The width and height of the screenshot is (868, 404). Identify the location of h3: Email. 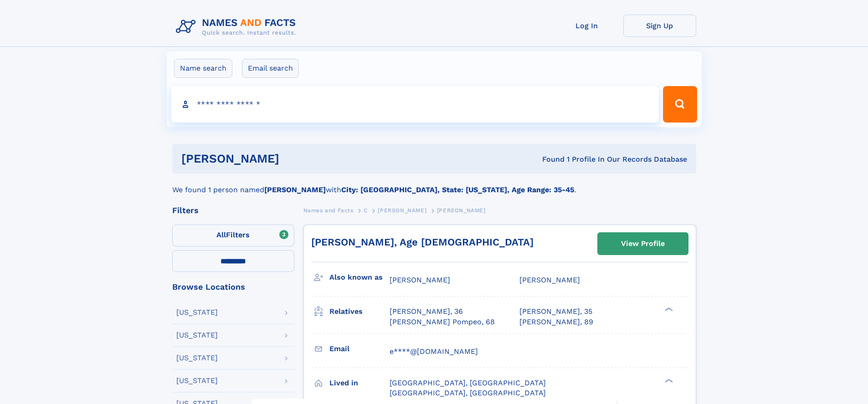
(360, 349).